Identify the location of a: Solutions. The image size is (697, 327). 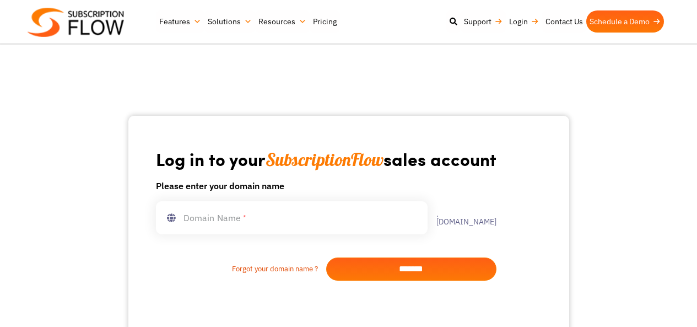
(230, 22).